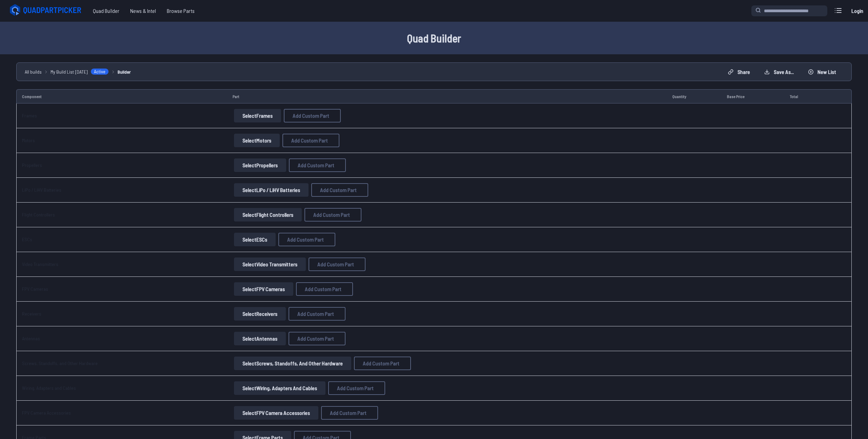  Describe the element at coordinates (260, 165) in the screenshot. I see `a: SelectPropellers` at that location.